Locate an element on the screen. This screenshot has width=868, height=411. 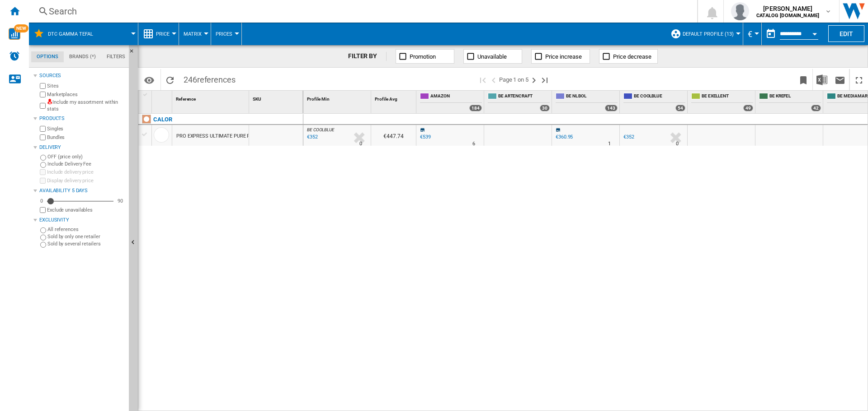
input: OFF (price only) is located at coordinates (43, 158).